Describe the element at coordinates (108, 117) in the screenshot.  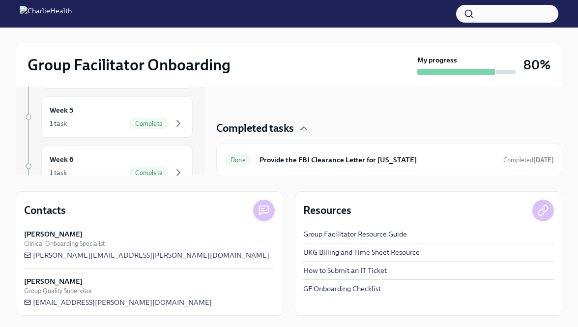
I see `a: Week 51 taskComplete` at that location.